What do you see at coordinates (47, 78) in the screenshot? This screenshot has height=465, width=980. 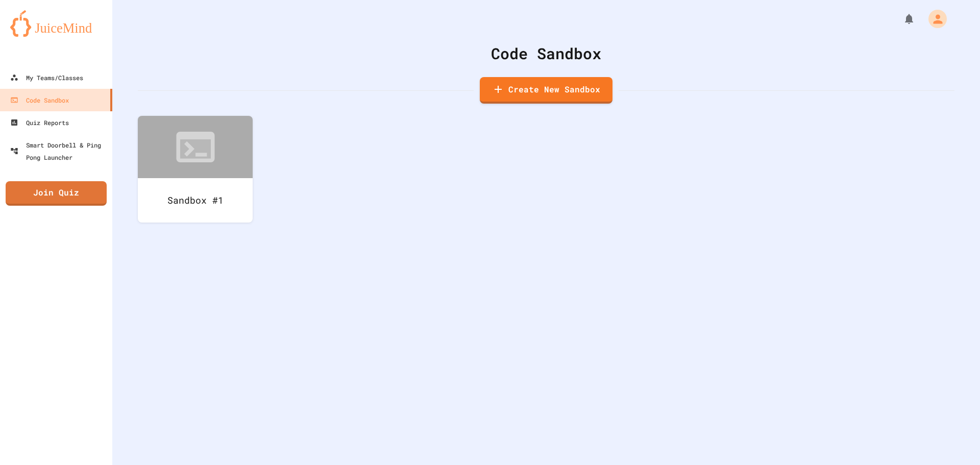 I see `div: My Teams/Classes` at bounding box center [47, 78].